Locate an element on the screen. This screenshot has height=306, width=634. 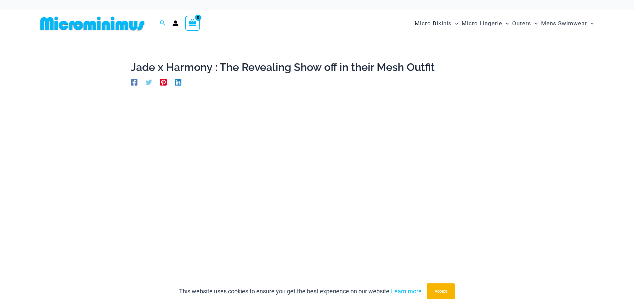
a: Account icon link is located at coordinates (175, 23).